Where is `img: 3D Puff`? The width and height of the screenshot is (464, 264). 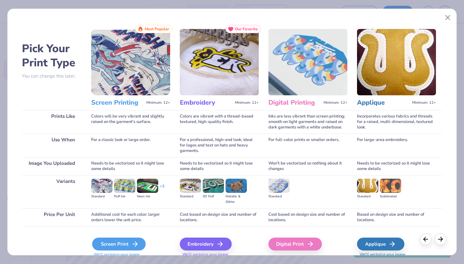
img: 3D Puff is located at coordinates (213, 186).